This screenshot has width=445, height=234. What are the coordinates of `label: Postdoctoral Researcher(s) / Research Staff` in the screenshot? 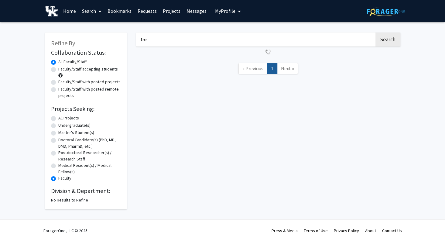 It's located at (90, 156).